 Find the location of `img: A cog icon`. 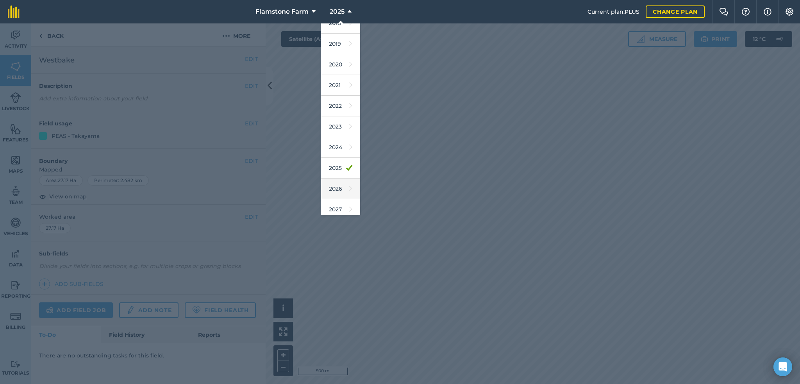

img: A cog icon is located at coordinates (790, 12).